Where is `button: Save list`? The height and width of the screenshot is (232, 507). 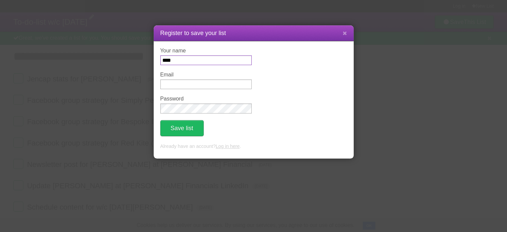 button: Save list is located at coordinates (182, 128).